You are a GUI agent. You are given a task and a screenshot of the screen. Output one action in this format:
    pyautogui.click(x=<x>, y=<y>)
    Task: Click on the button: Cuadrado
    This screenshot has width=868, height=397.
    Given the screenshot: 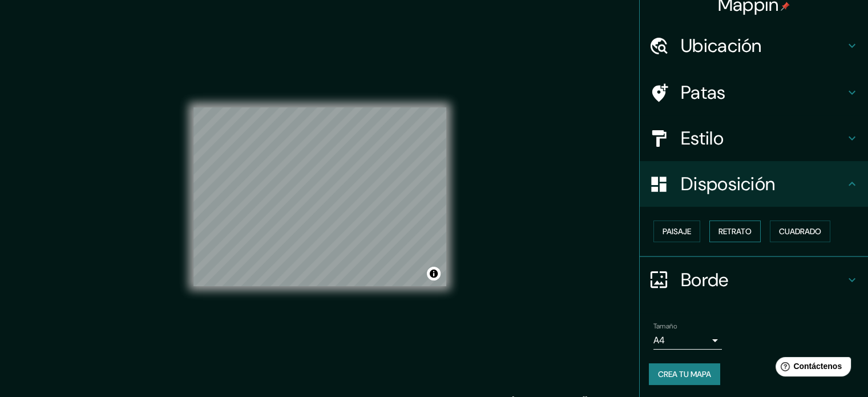 What is the action you would take?
    pyautogui.click(x=800, y=232)
    